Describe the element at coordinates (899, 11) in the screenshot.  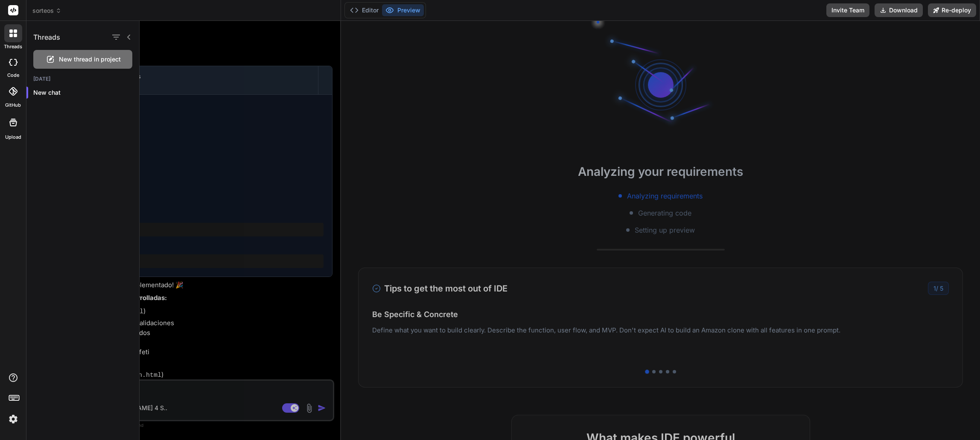
I see `button: Download` at that location.